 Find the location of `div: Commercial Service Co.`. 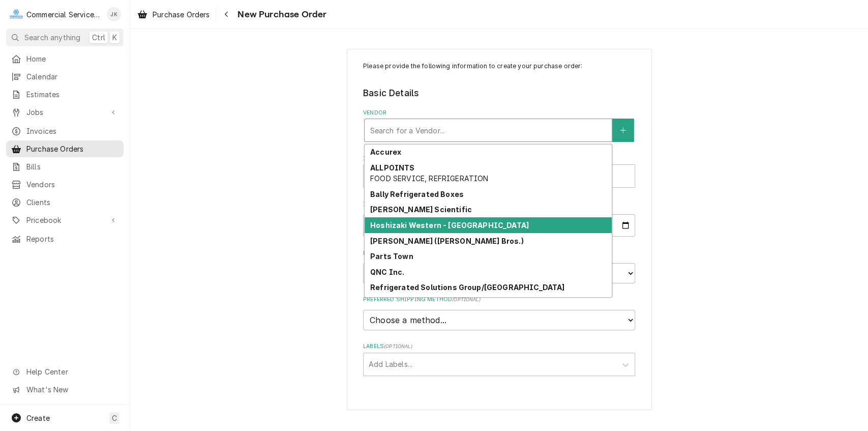

div: Commercial Service Co. is located at coordinates (63, 14).